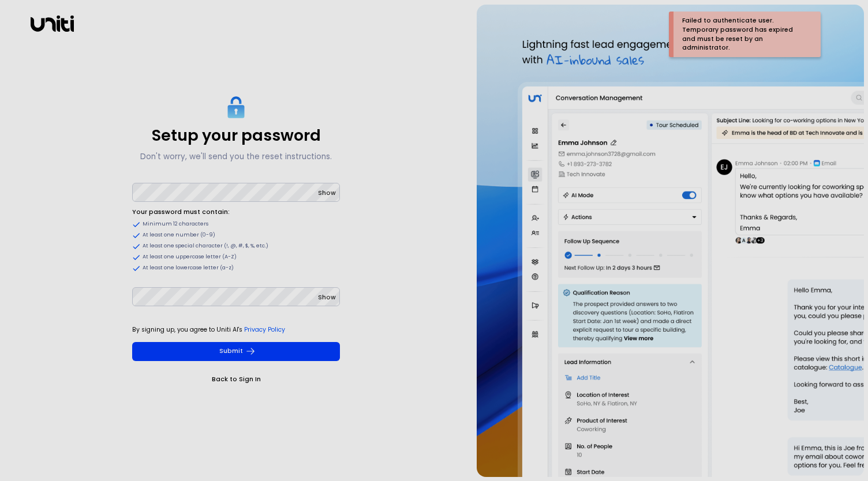 This screenshot has height=481, width=868. I want to click on span: At least one special character (!, @, #, $, %, etc.), so click(206, 246).